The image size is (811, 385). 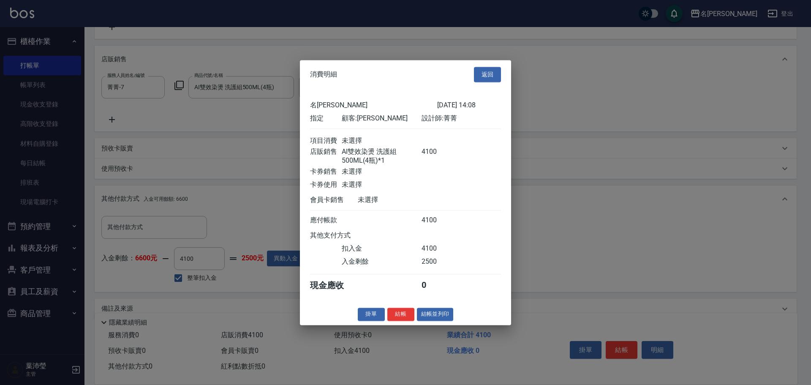 What do you see at coordinates (334, 200) in the screenshot?
I see `div: 會員卡銷售` at bounding box center [334, 200].